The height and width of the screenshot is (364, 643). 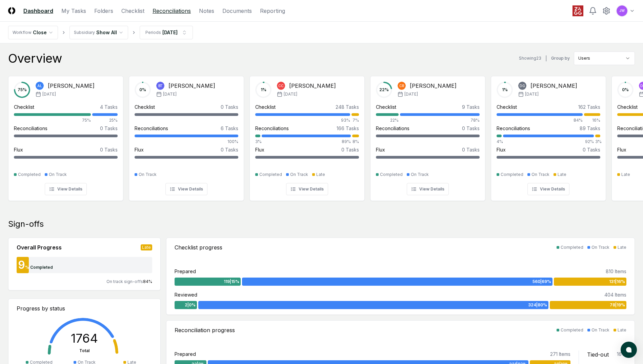 What do you see at coordinates (622, 354) in the screenshot?
I see `div: 16 %` at bounding box center [622, 354].